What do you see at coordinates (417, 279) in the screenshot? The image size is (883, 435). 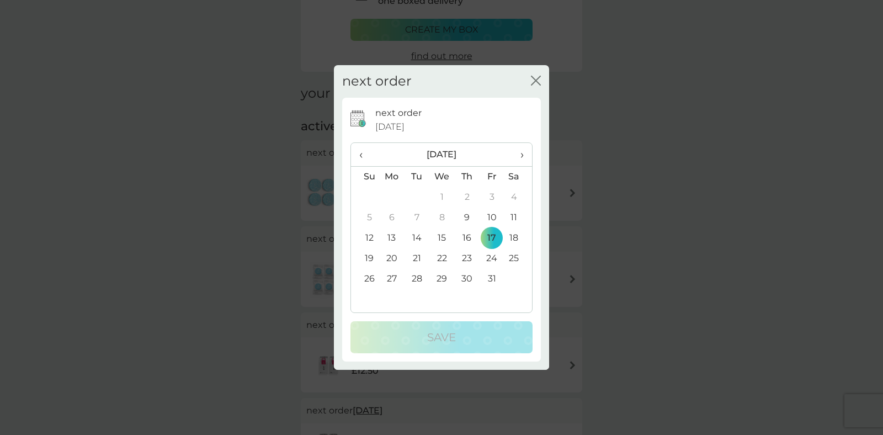 I see `td: 28` at bounding box center [417, 279].